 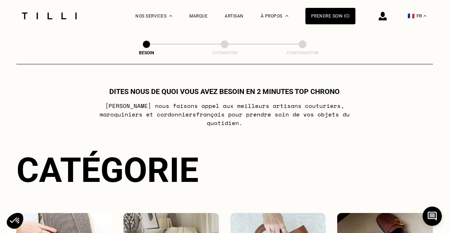 I want to click on div: Confirmation, so click(x=303, y=53).